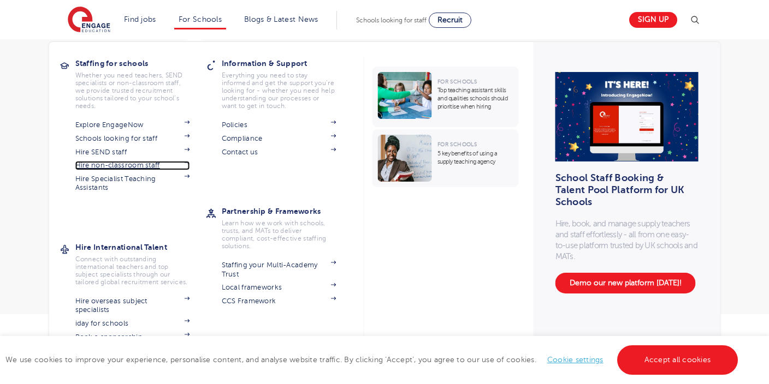  Describe the element at coordinates (141, 63) in the screenshot. I see `h3: Staffing for schools` at that location.